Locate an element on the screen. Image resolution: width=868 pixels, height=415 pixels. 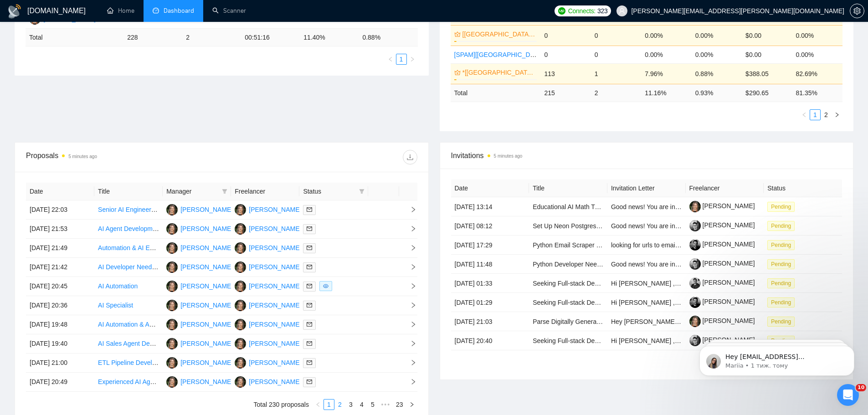
img: c1LVrnnMXStBP7MVVL4G-3hSZdC25EaC-I0rJzrNG1REf2ULH-oFqirkV8HxO-fGp2 is located at coordinates (695, 283).